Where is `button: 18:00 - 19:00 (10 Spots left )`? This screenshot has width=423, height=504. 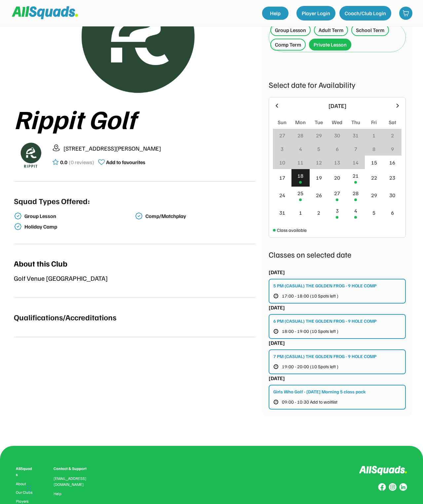
button: 18:00 - 19:00 (10 Spots left ) is located at coordinates (311, 331).